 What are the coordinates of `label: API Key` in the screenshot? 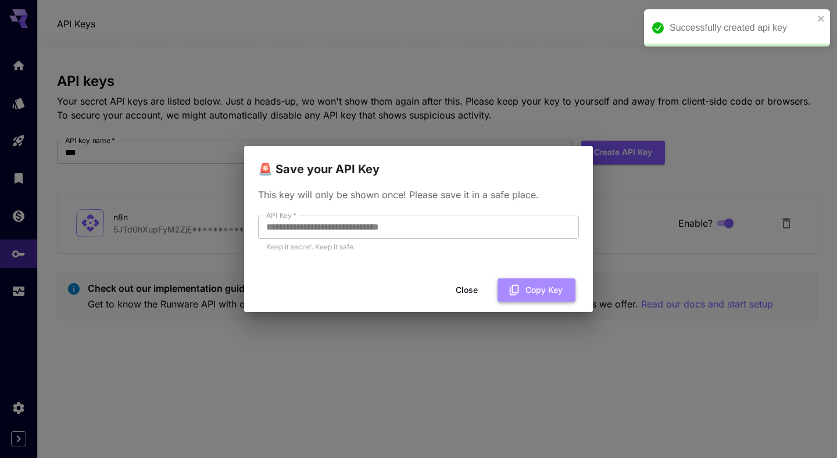 It's located at (281, 215).